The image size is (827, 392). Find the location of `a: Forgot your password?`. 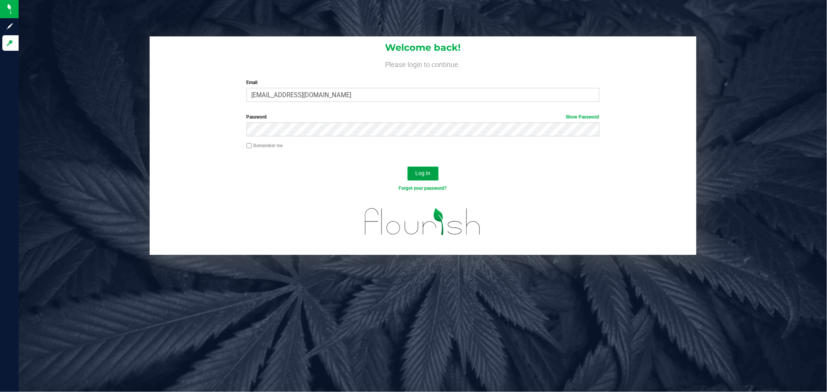

a: Forgot your password? is located at coordinates (423, 188).